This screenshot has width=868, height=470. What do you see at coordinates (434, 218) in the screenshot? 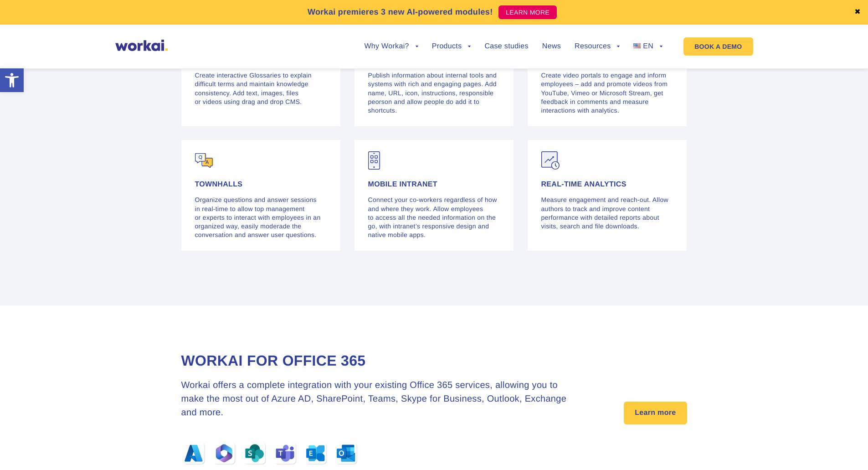
I see `p: Connect your co-workers regardless of how and where they work. Allow employees to access all the ...` at bounding box center [434, 218].